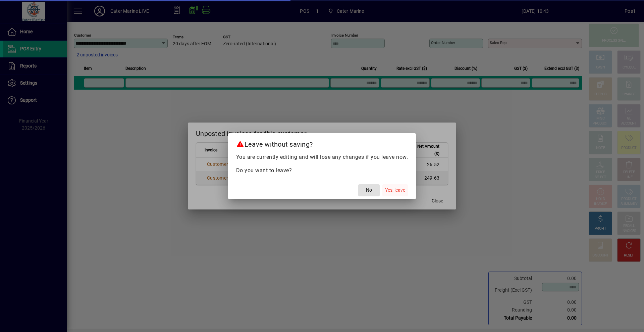 This screenshot has height=332, width=644. I want to click on h2: Leave without saving?, so click(322, 143).